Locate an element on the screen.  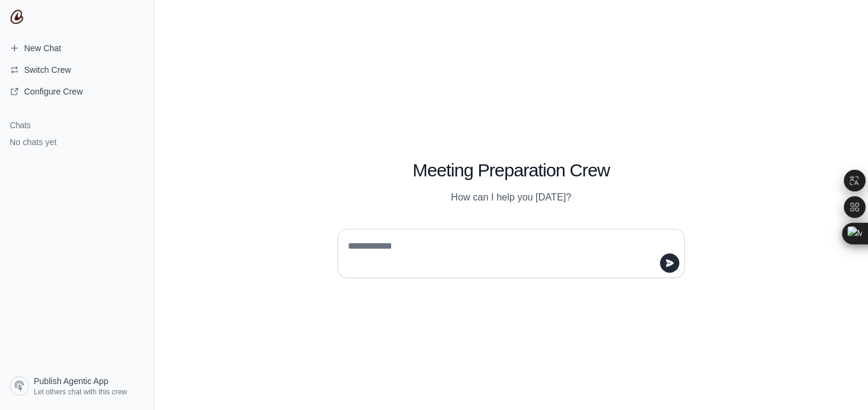
span: Let others chat with this crew is located at coordinates (80, 392).